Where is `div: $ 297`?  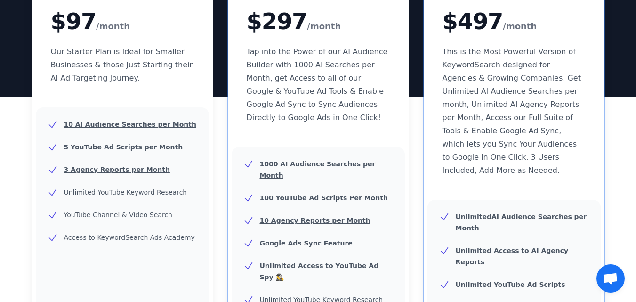
div: $ 297 is located at coordinates (318, 22).